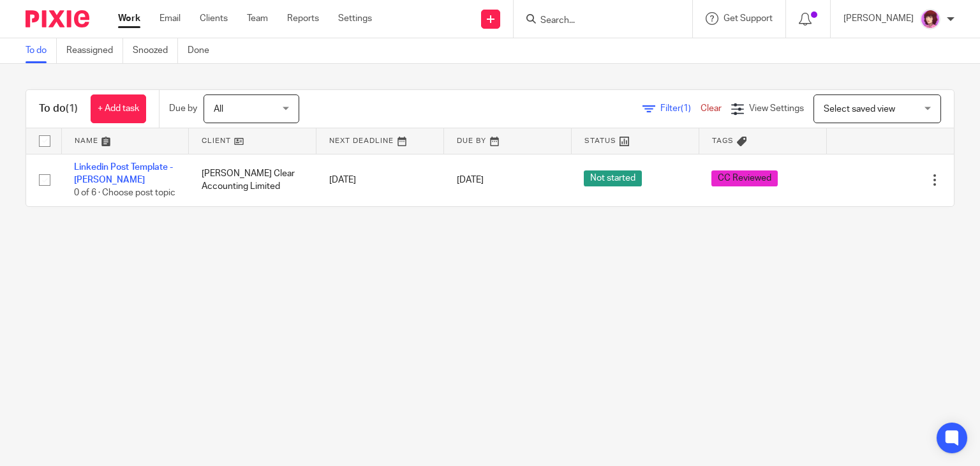  Describe the element at coordinates (218, 109) in the screenshot. I see `span: All` at that location.